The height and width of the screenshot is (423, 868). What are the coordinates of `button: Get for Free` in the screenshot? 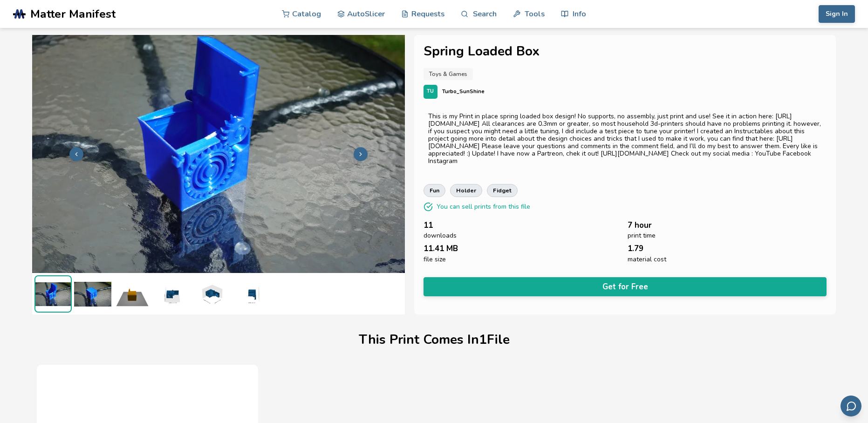 It's located at (625, 287).